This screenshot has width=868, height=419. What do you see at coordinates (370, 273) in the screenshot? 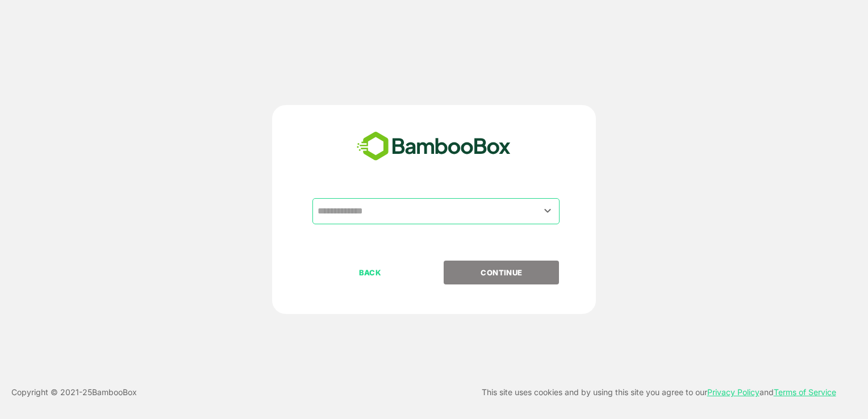
I see `p: BACK` at bounding box center [370, 273].